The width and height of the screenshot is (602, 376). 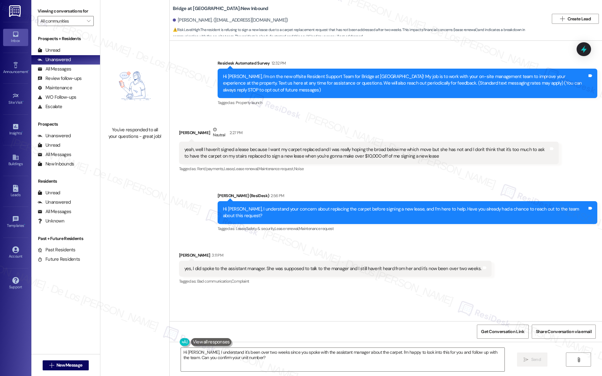 What do you see at coordinates (503, 332) in the screenshot?
I see `span: Get Conversation Link` at bounding box center [503, 332].